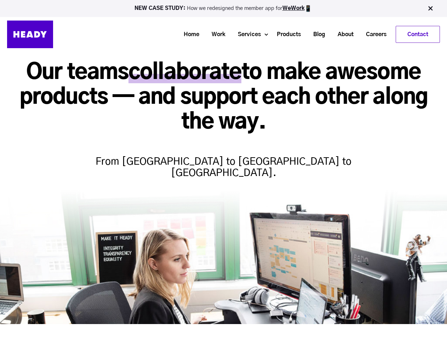 This screenshot has width=447, height=340. I want to click on img: Heady_Logo_Web-01 (1), so click(30, 34).